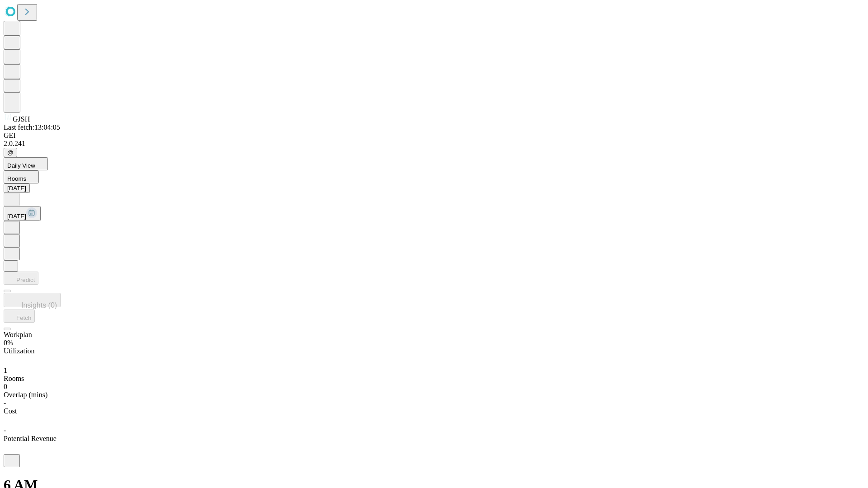 This screenshot has width=868, height=488. Describe the element at coordinates (26, 395) in the screenshot. I see `span: Overlap (mins)` at that location.